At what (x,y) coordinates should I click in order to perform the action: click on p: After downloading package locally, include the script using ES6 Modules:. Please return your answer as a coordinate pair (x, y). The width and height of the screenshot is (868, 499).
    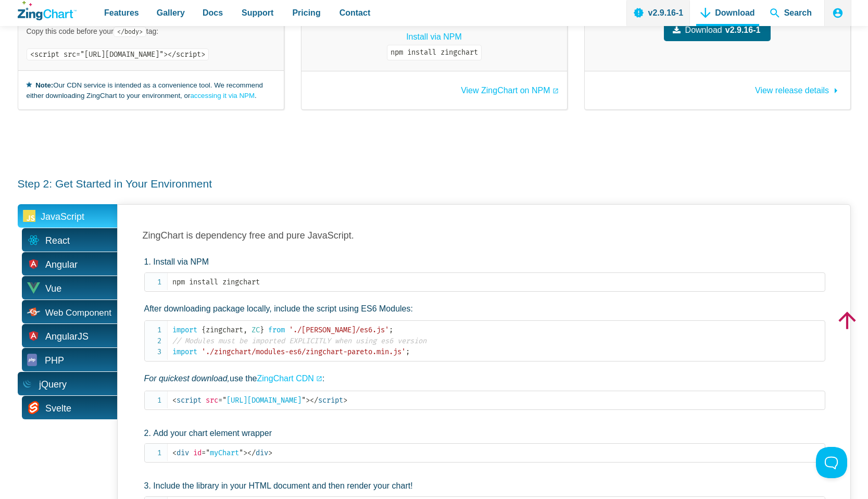
    Looking at the image, I should click on (485, 309).